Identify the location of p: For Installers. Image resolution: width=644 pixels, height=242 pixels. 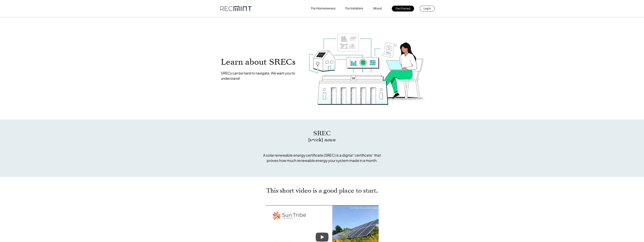
(354, 9).